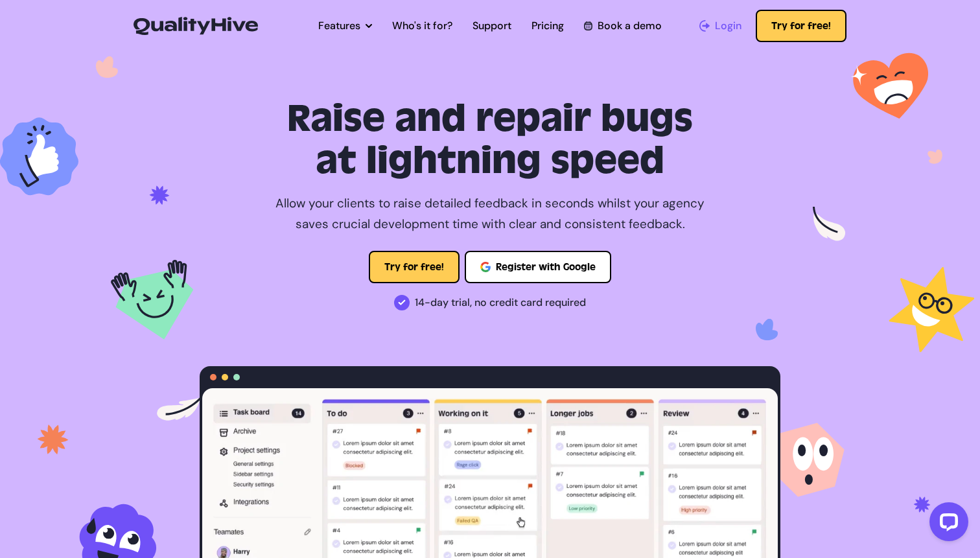 The height and width of the screenshot is (558, 980). What do you see at coordinates (490, 213) in the screenshot?
I see `p: Allow your clients to raise detailed feedback in seconds whilst your agency saves crucial develop...` at bounding box center [490, 213].